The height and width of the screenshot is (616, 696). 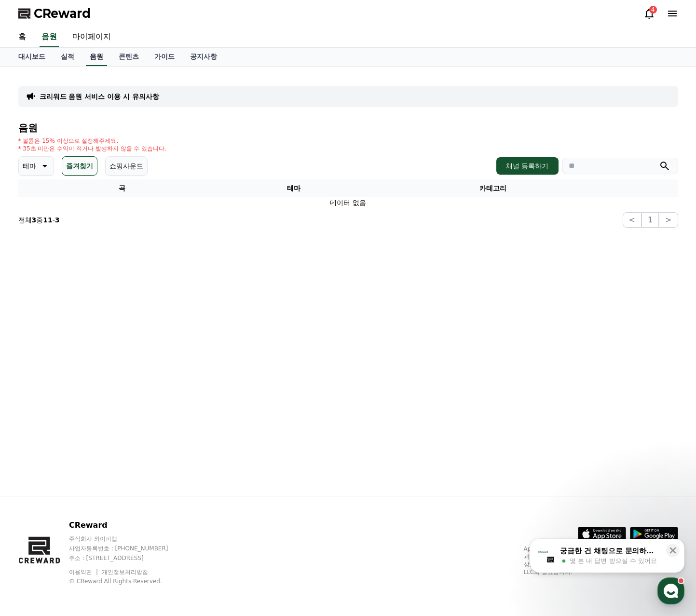 I want to click on a: 4, so click(x=649, y=14).